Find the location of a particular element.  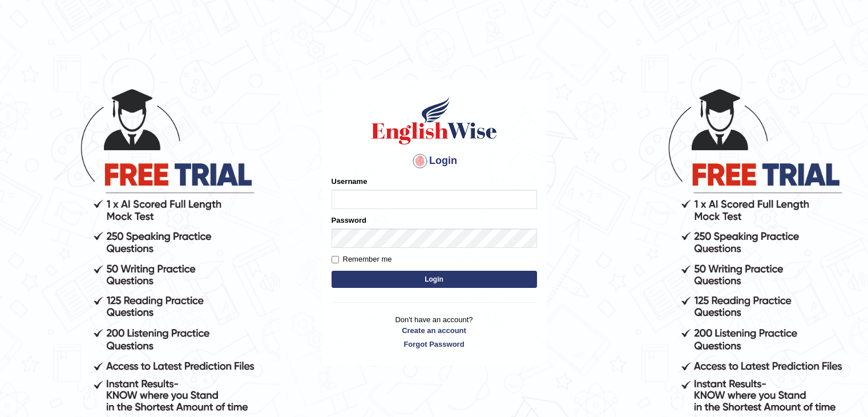

label: Username is located at coordinates (350, 181).